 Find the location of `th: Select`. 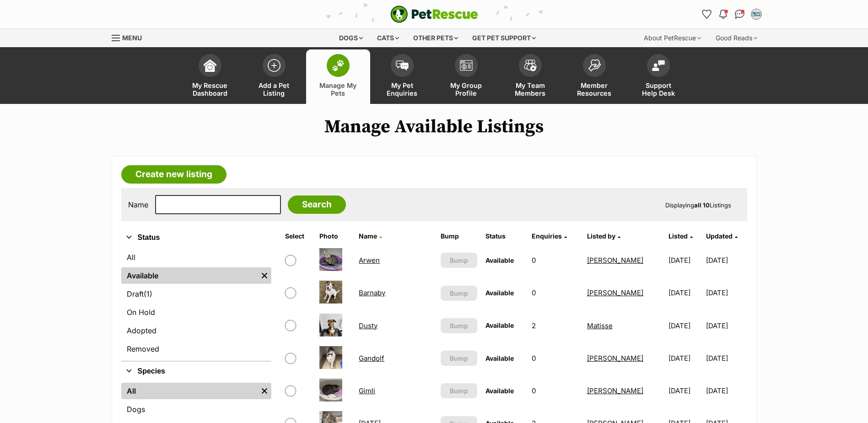

th: Select is located at coordinates (299, 237).